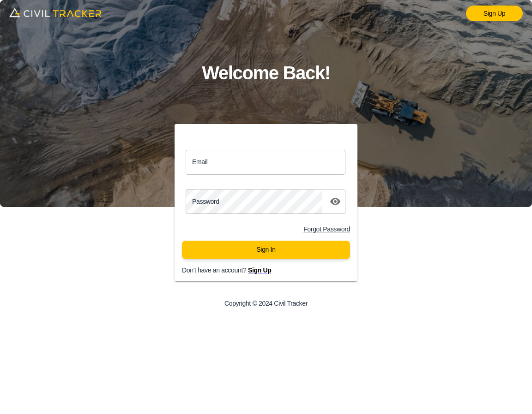 This screenshot has height=414, width=532. Describe the element at coordinates (273, 270) in the screenshot. I see `p: Don't have an account?` at that location.